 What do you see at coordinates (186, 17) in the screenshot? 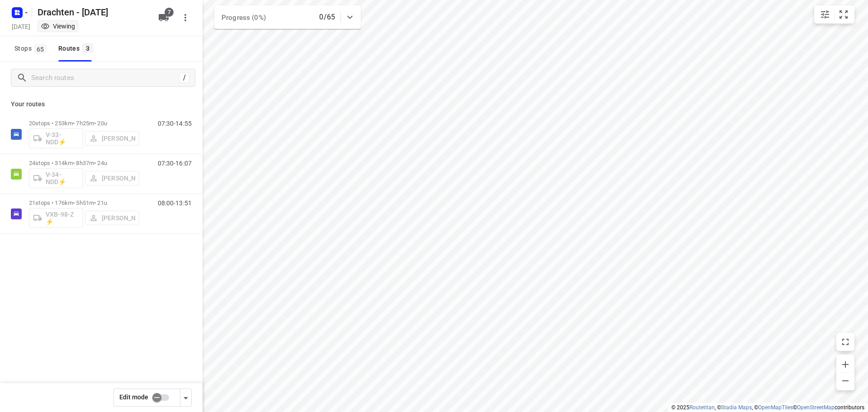
I see `button: More` at bounding box center [186, 17].